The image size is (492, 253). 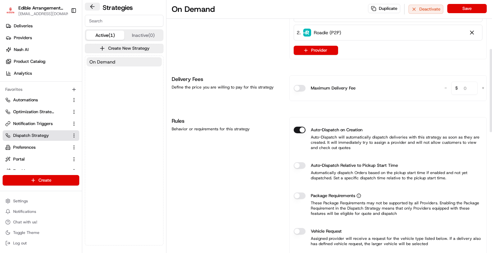 I want to click on a: Product Catalog, so click(x=42, y=62).